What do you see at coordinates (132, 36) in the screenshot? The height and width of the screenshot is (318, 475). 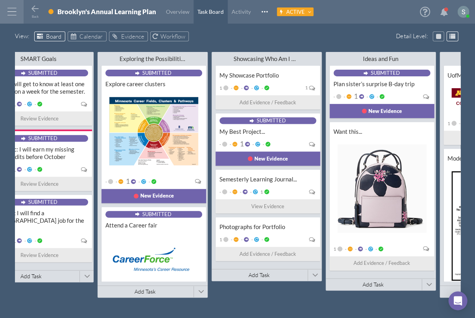 I see `span: Evidence` at bounding box center [132, 36].